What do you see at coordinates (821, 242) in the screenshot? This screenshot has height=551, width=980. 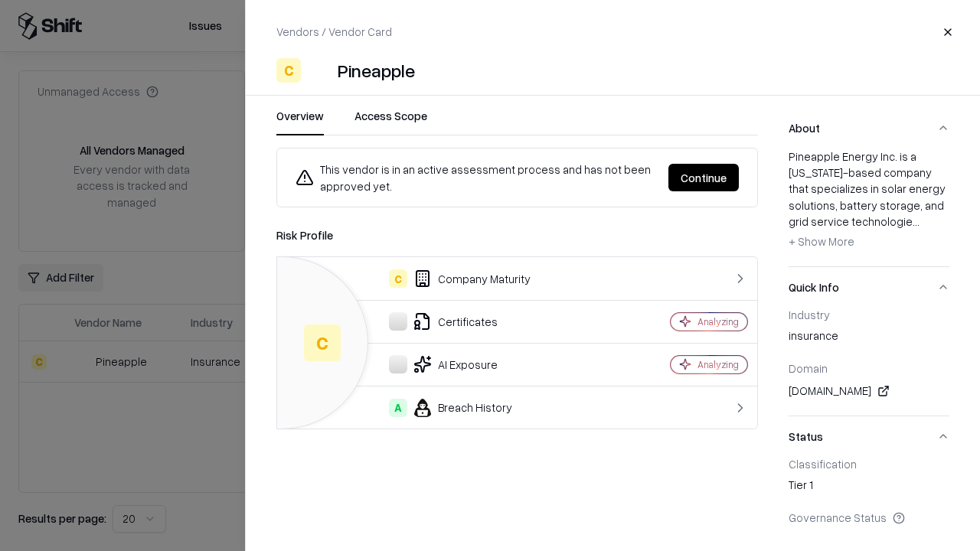 I see `button: + Show More` at bounding box center [821, 242].